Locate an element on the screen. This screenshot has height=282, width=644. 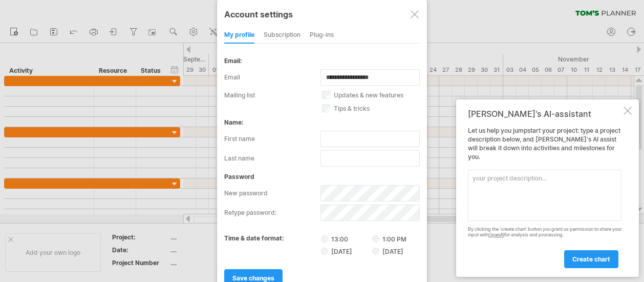
a: create chart is located at coordinates (591, 259).